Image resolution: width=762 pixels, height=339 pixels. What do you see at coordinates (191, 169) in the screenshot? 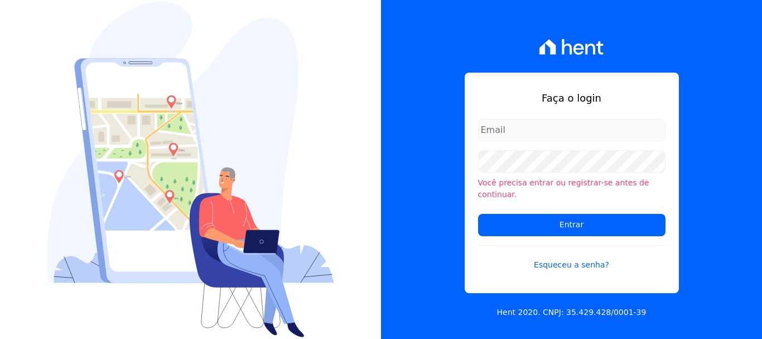
I see `img: Login` at bounding box center [191, 169].